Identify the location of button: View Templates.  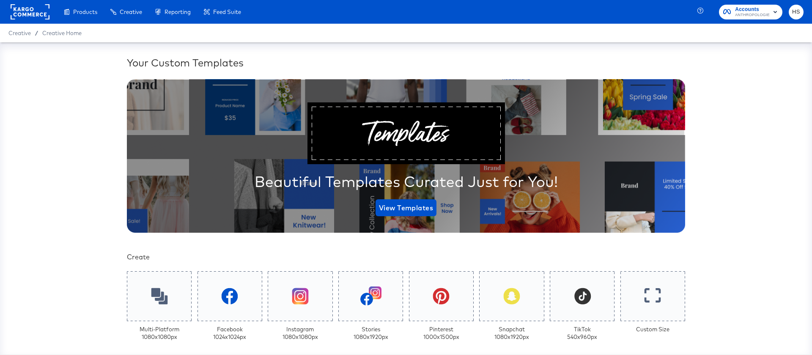
(406, 208).